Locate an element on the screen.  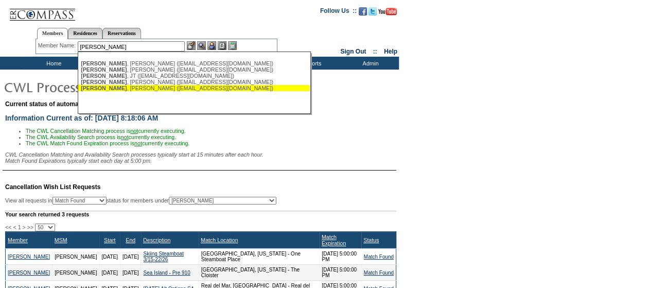
a: Sign Out is located at coordinates (353, 51).